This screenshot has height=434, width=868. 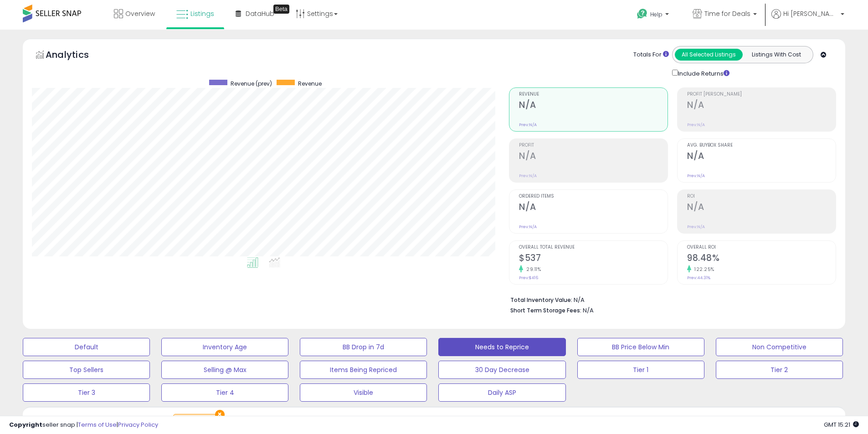 I want to click on small: Prev: $416, so click(x=528, y=278).